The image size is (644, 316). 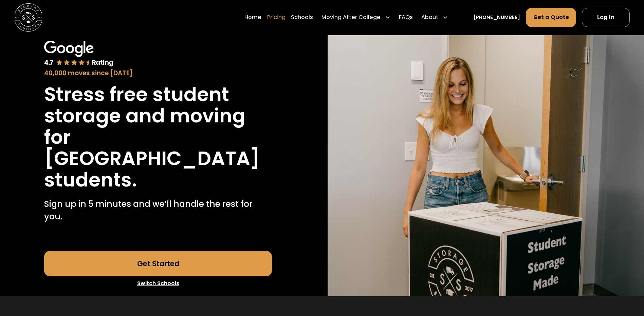 I want to click on a: FAQs, so click(x=405, y=18).